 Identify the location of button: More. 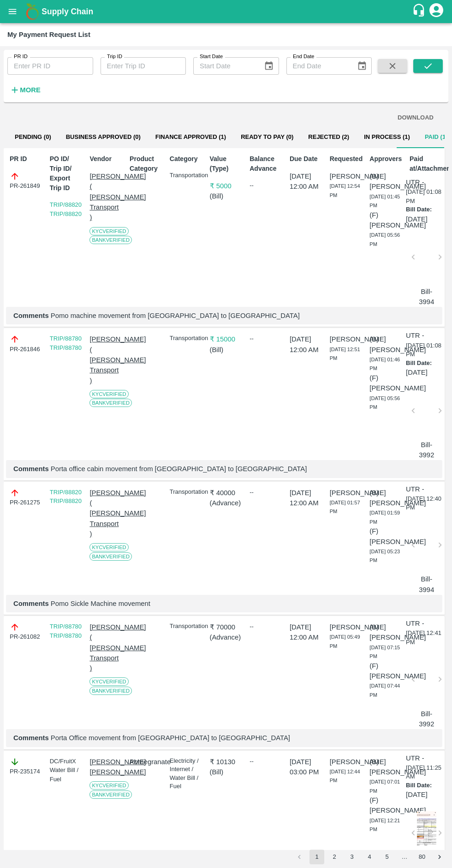
(25, 90).